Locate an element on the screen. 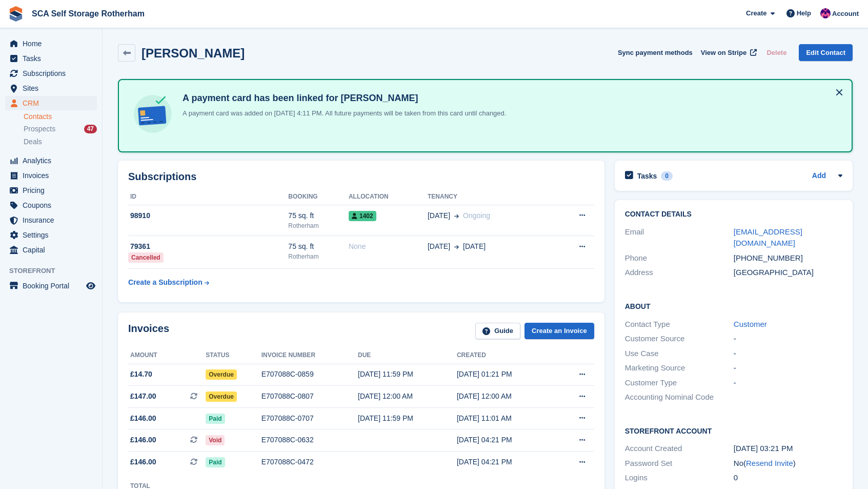  div: Cancelled is located at coordinates (145, 258).